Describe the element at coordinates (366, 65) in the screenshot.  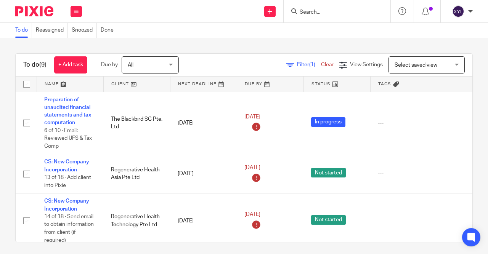
I see `span: View Settings` at that location.